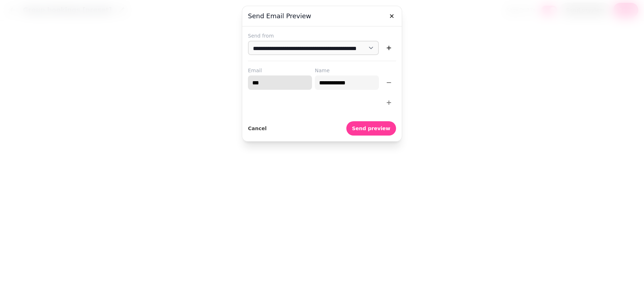 The width and height of the screenshot is (644, 304). What do you see at coordinates (371, 129) in the screenshot?
I see `span: Send preview` at bounding box center [371, 129].